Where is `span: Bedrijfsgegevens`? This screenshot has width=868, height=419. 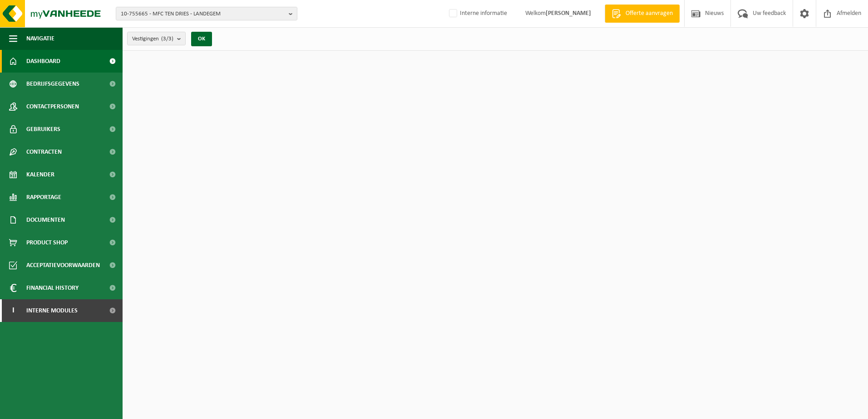
span: Bedrijfsgegevens is located at coordinates (52, 84).